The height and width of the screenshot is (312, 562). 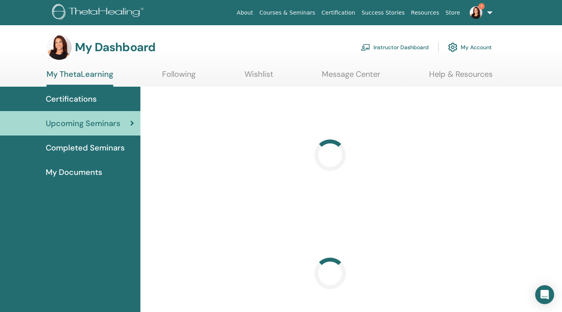 What do you see at coordinates (245, 13) in the screenshot?
I see `a: About` at bounding box center [245, 13].